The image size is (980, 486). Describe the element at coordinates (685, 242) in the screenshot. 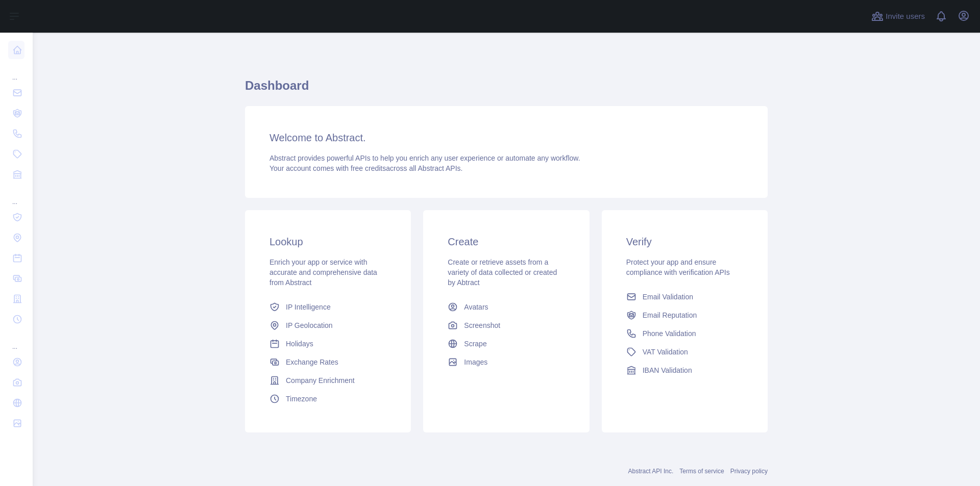

I see `h3: Verify` at that location.